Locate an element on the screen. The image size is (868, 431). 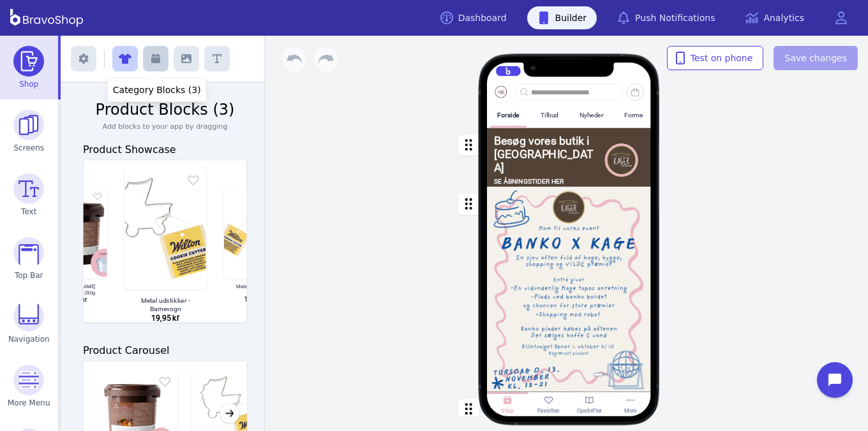
div: Tilbud is located at coordinates (550, 116).